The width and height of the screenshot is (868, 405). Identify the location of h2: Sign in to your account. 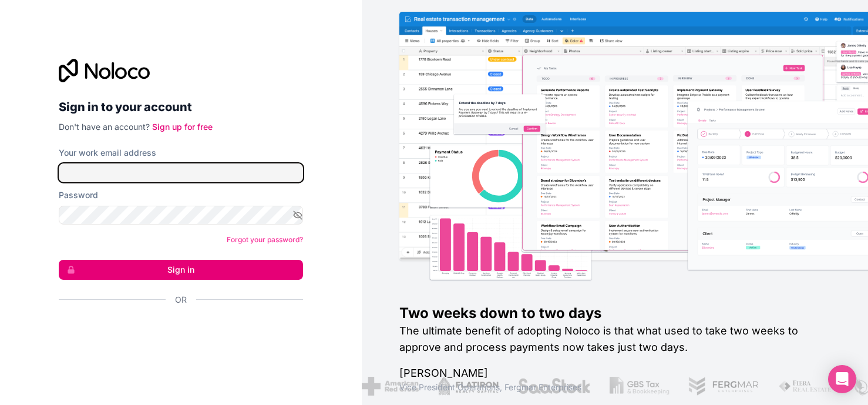
(181, 107).